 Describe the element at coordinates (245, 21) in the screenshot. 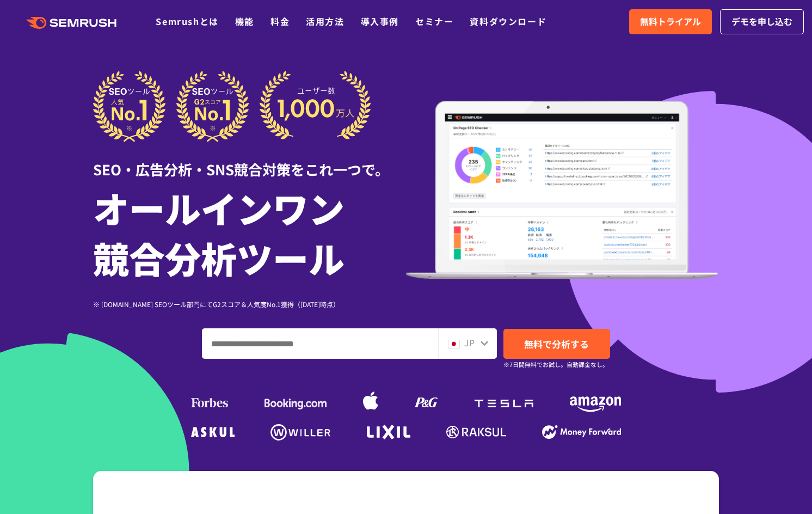

I see `a: 機能` at that location.